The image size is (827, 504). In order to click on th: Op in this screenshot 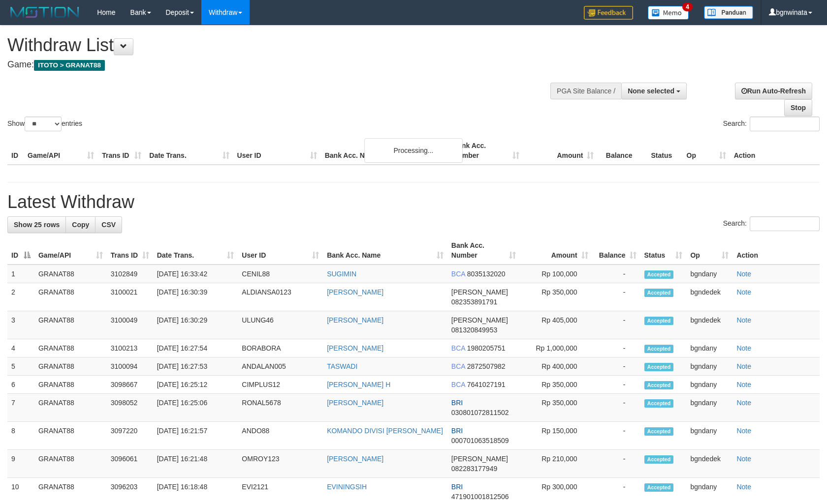, I will do `click(706, 150)`.